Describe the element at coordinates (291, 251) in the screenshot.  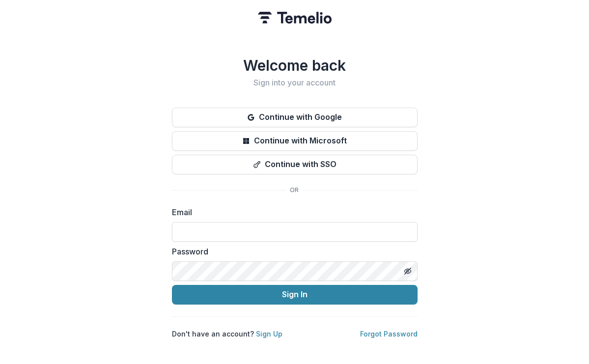
I see `label: Password` at that location.